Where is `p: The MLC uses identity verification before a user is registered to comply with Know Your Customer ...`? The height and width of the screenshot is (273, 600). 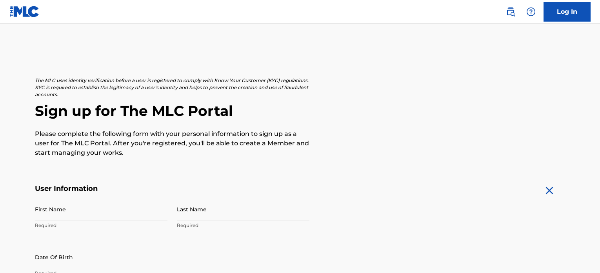 p: The MLC uses identity verification before a user is registered to comply with Know Your Customer ... is located at coordinates (172, 87).